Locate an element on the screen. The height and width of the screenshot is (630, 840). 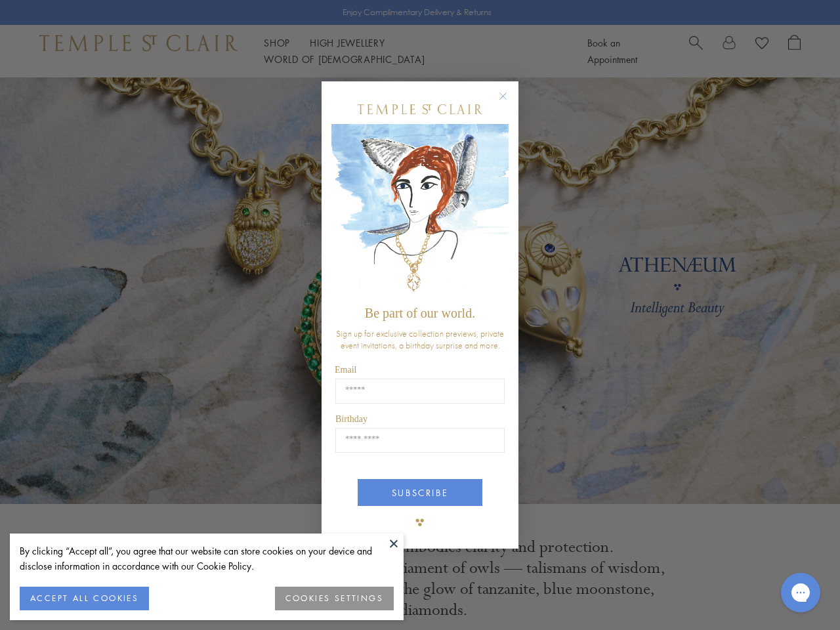
button: ACCEPT ALL COOKIES is located at coordinates (84, 599).